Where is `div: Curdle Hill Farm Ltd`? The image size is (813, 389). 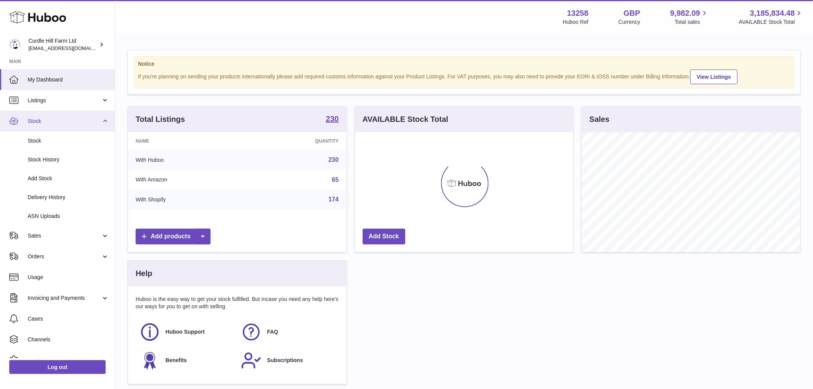
div: Curdle Hill Farm Ltd is located at coordinates (63, 45).